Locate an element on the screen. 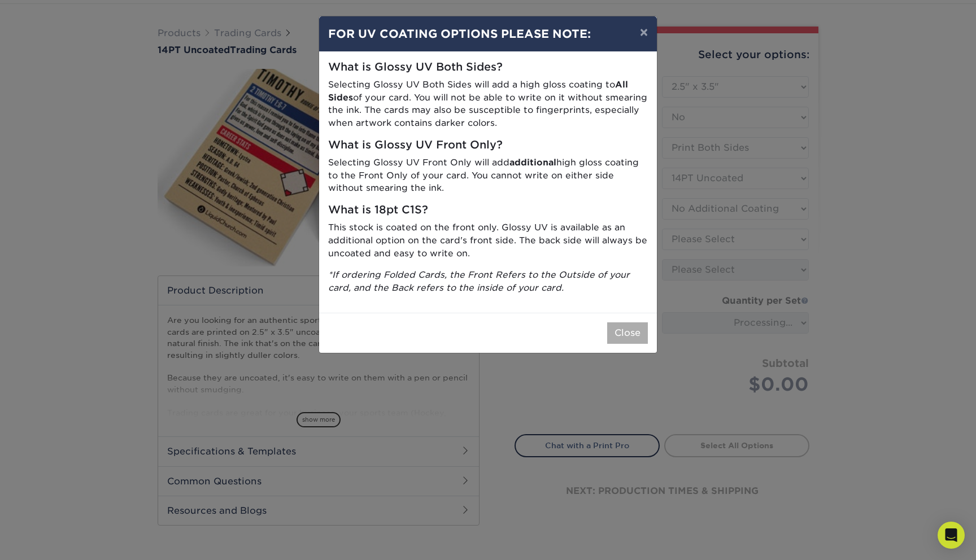 Image resolution: width=976 pixels, height=560 pixels. div: Open Intercom Messenger is located at coordinates (951, 535).